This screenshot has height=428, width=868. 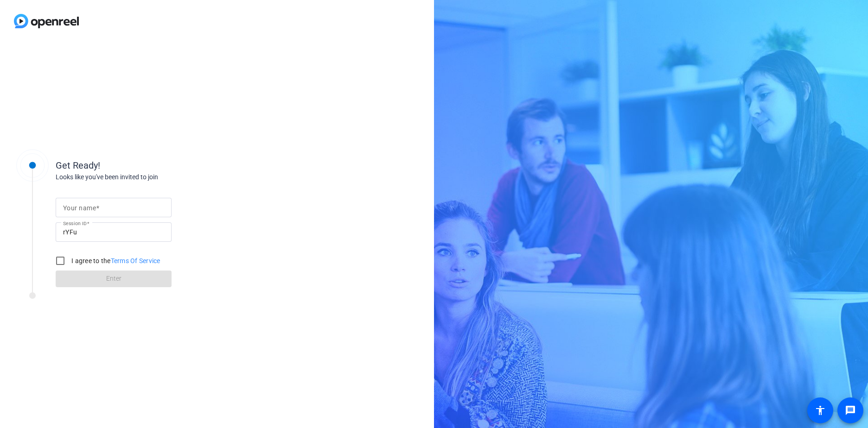 I want to click on mat-label: Your name, so click(x=79, y=208).